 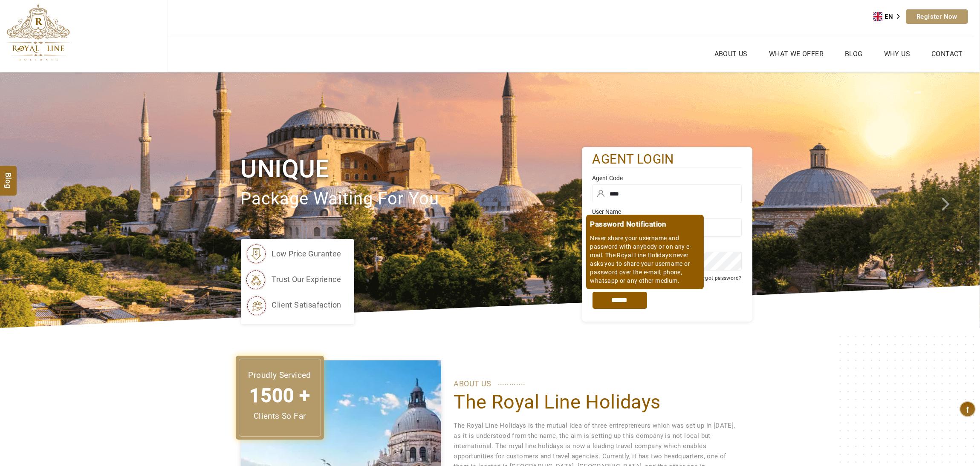 What do you see at coordinates (411, 168) in the screenshot?
I see `h1: Unique` at bounding box center [411, 168].